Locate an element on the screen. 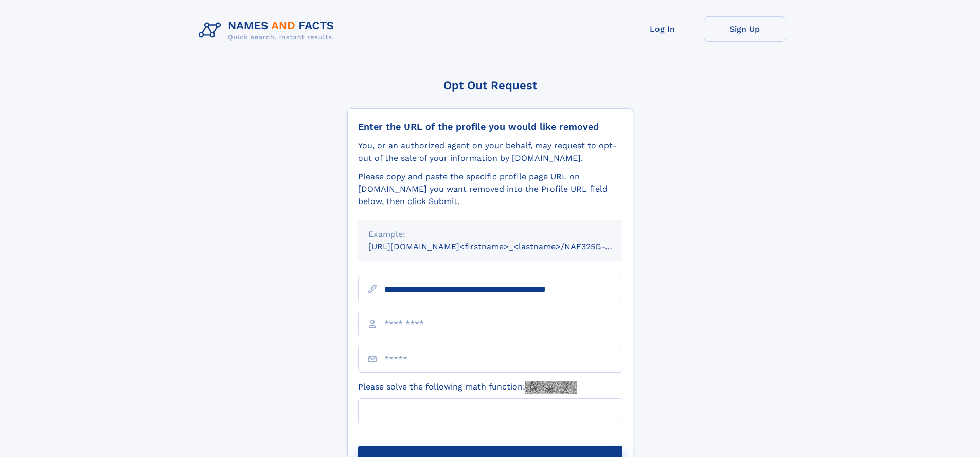 Image resolution: width=980 pixels, height=457 pixels. div: You, or an authorized agent on your behalf, may request to opt-out of the sale of your informatio... is located at coordinates (490, 152).